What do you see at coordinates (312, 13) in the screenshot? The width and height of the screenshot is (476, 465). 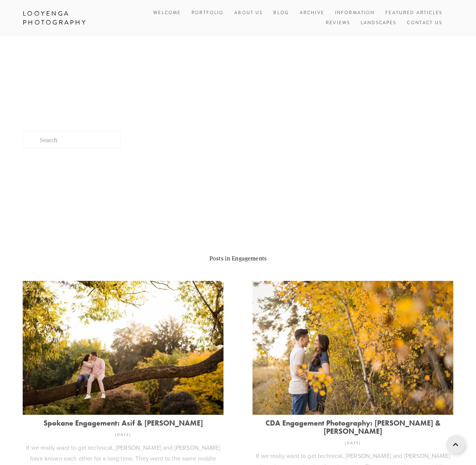 I see `a: Archive` at bounding box center [312, 13].